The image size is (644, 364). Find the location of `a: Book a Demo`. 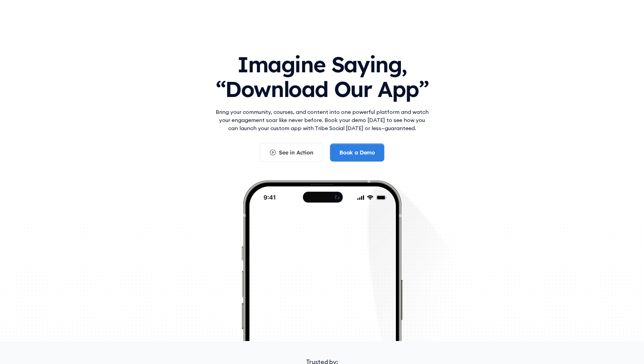

a: Book a Demo is located at coordinates (357, 153).